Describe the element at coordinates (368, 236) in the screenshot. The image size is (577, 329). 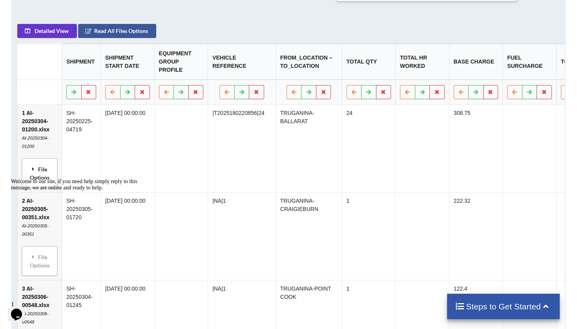
I see `td: 1` at that location.